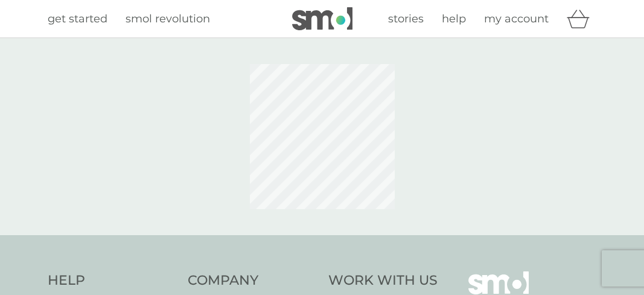 The width and height of the screenshot is (644, 295). What do you see at coordinates (322, 18) in the screenshot?
I see `img: smol` at bounding box center [322, 18].